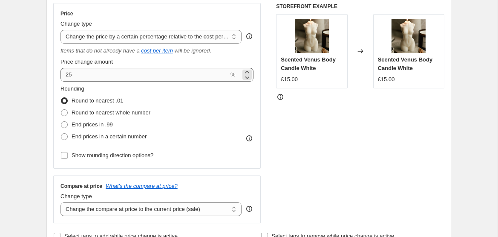 This screenshot has width=498, height=237. I want to click on i: Items that do not already have a, so click(100, 50).